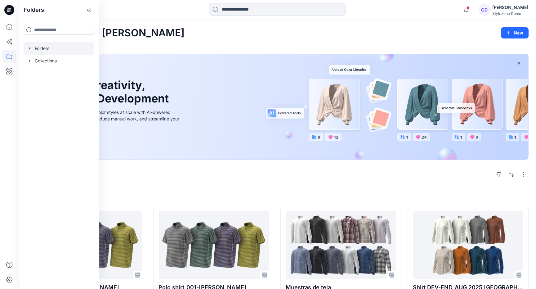  Describe the element at coordinates (341, 245) in the screenshot. I see `a: Muestras de tela` at that location.